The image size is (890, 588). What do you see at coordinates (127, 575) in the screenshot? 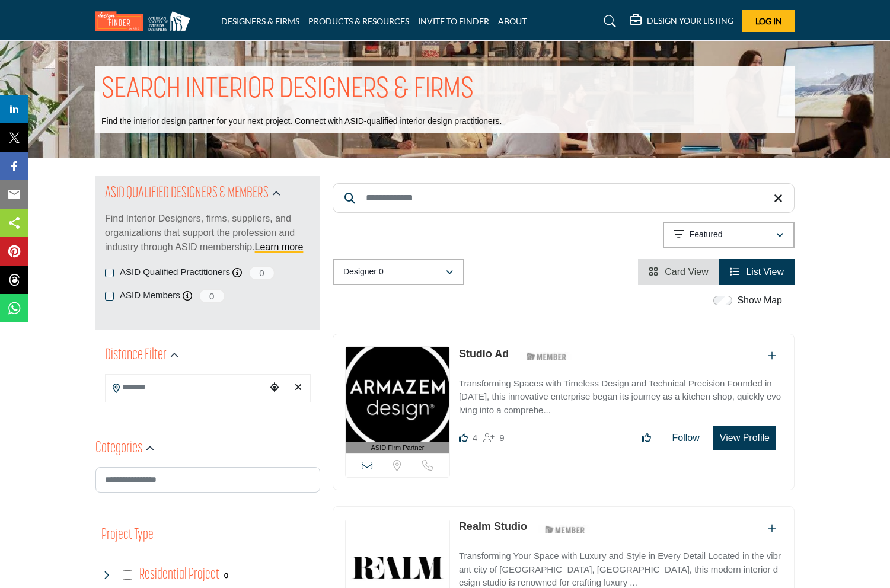
I see `input: Select Residential Project checkbox` at bounding box center [127, 575].